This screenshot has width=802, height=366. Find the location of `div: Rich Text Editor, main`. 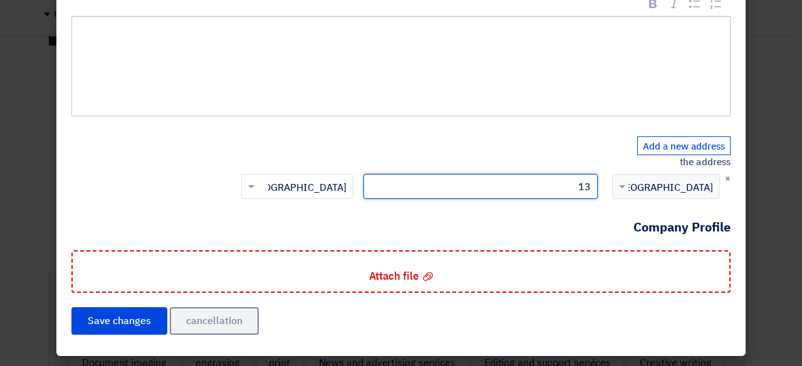

div: Rich Text Editor, main is located at coordinates (401, 66).